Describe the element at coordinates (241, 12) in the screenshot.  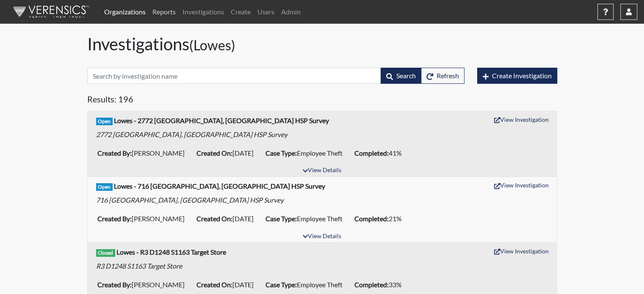
I see `a: Create` at that location.